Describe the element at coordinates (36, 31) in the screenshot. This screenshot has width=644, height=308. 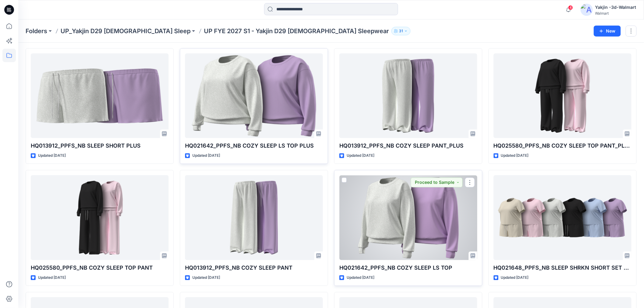
I see `a: Folders` at that location.